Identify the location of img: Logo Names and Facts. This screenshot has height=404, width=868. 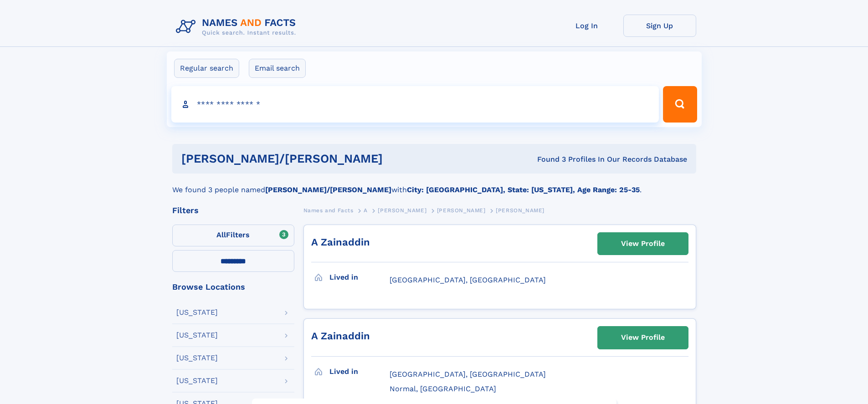
(238, 27).